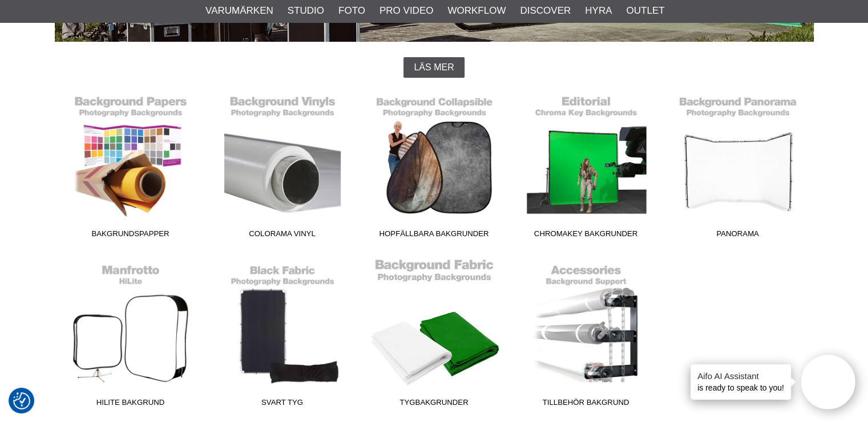 This screenshot has width=868, height=422. What do you see at coordinates (282, 236) in the screenshot?
I see `span: Colorama Vinyl` at bounding box center [282, 236].